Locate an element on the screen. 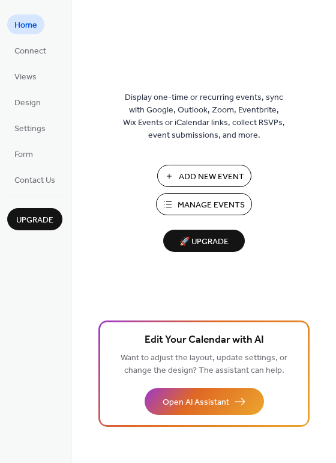 Image resolution: width=336 pixels, height=463 pixels. span: Form is located at coordinates (23, 154).